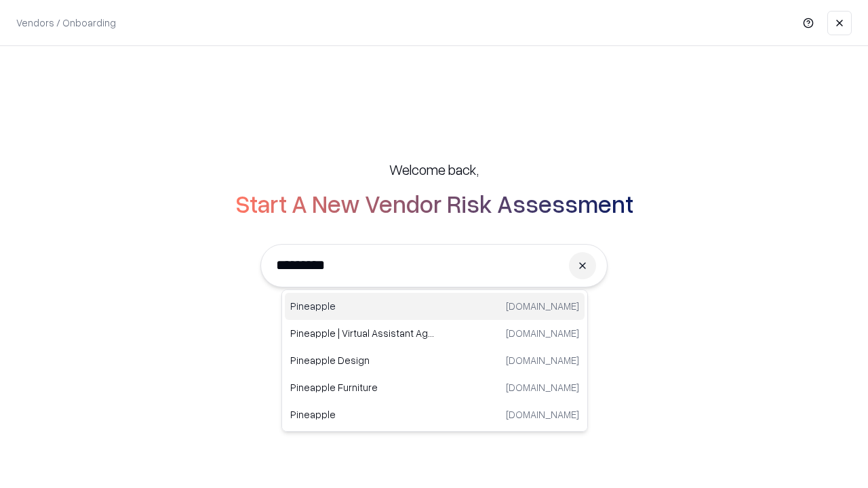 Image resolution: width=868 pixels, height=488 pixels. What do you see at coordinates (362, 333) in the screenshot?
I see `p: Pineapple | Virtual Assistant Agency` at bounding box center [362, 333].